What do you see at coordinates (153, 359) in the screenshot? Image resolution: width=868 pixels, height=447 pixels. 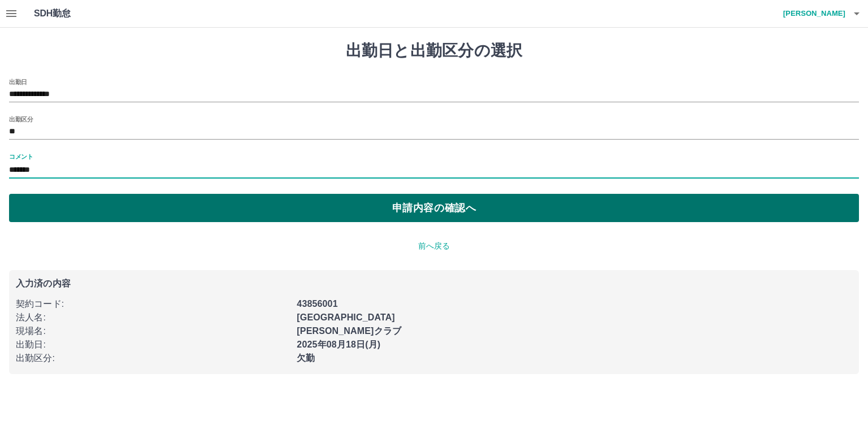 I see `p: 出勤区分 :` at bounding box center [153, 359].